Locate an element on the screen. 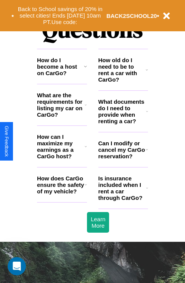 This screenshot has width=185, height=283. h3: What documents do I need to provide when renting a car? is located at coordinates (123, 112).